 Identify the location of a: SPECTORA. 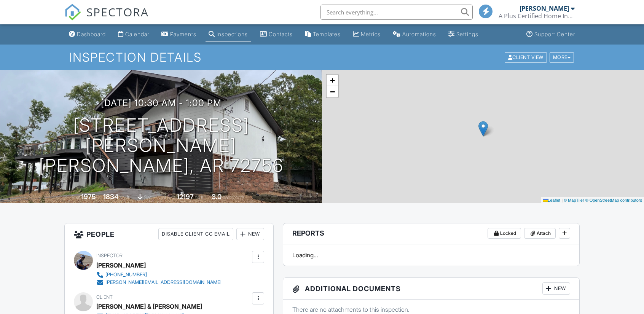
(106, 18).